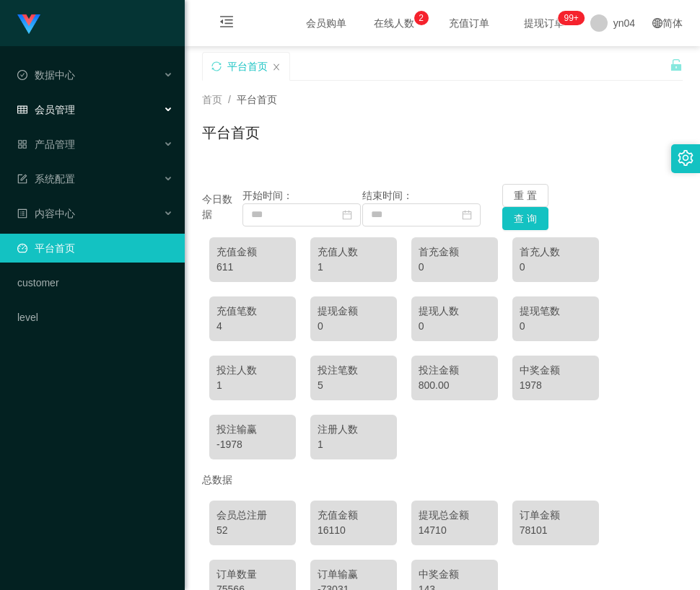 The image size is (700, 590). Describe the element at coordinates (95, 317) in the screenshot. I see `a: level` at that location.